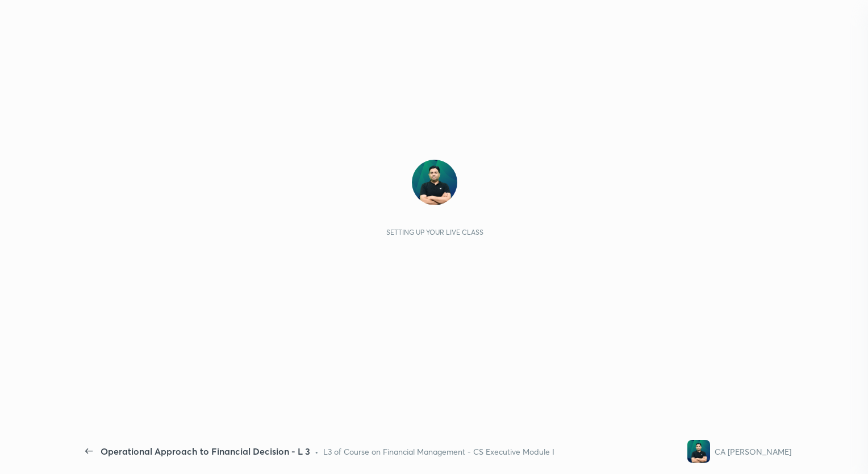 This screenshot has height=474, width=868. Describe the element at coordinates (205, 451) in the screenshot. I see `div: Operational Approach to Financial Decision - L 3` at that location.